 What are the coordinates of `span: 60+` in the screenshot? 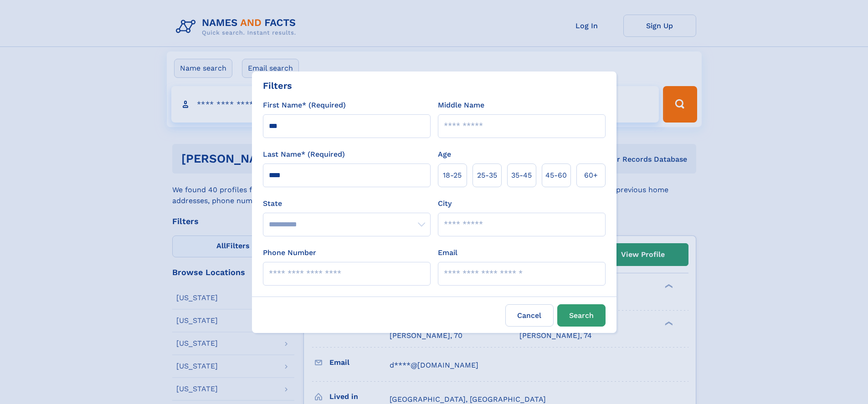 It's located at (591, 175).